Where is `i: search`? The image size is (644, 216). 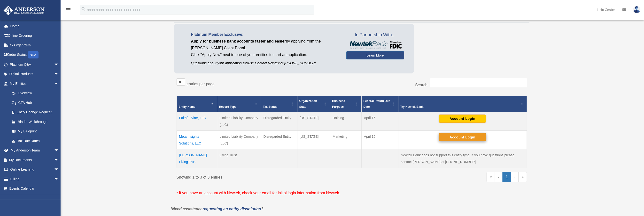
i: search is located at coordinates (84, 9).